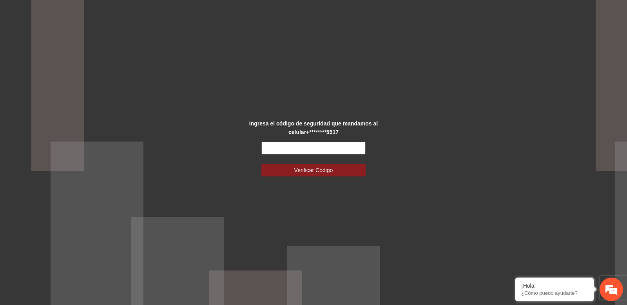  I want to click on div: Chatee con nosotros ahora, so click(86, 45).